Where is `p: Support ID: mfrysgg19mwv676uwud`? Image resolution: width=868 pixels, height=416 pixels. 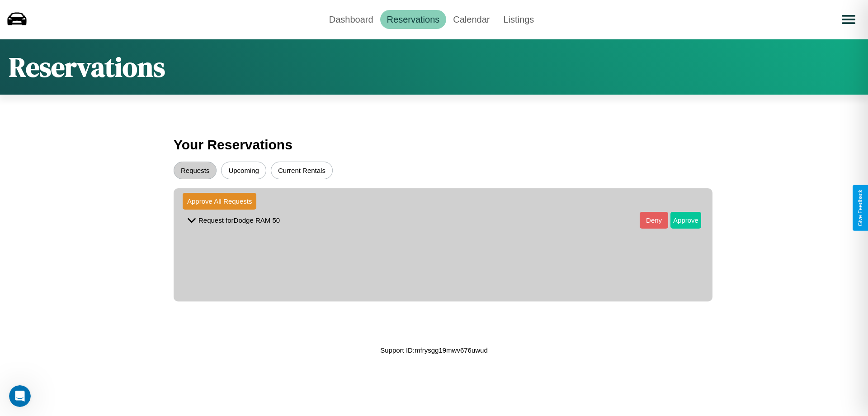
p: Support ID: mfrysgg19mwv676uwud is located at coordinates (434, 350).